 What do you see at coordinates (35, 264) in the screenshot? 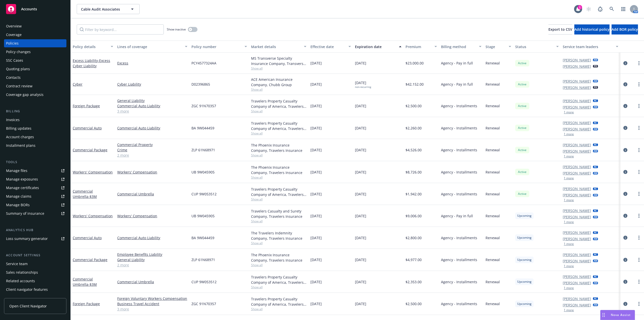
I see `a: Service team` at bounding box center [35, 264].